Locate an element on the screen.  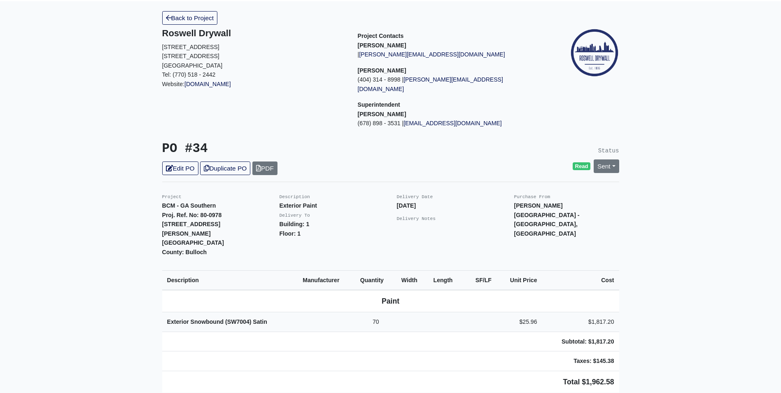
strong: Building: 1 is located at coordinates (294, 224).